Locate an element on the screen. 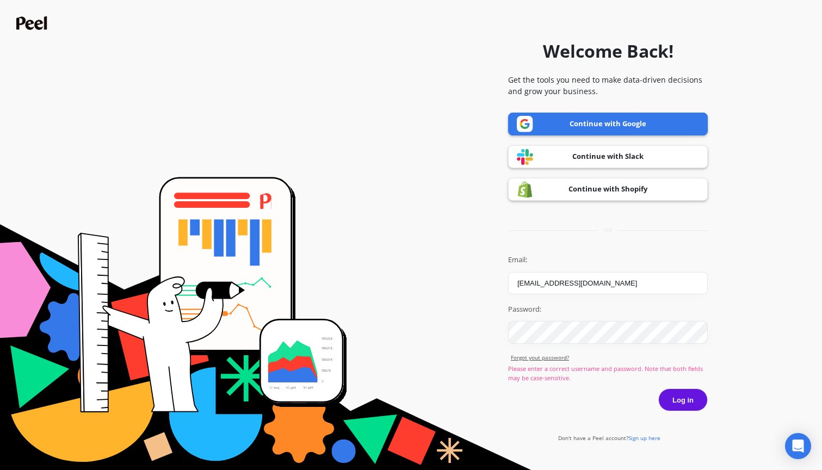 This screenshot has width=822, height=470. a: Don't have a Peel account?Sign up here is located at coordinates (609, 438).